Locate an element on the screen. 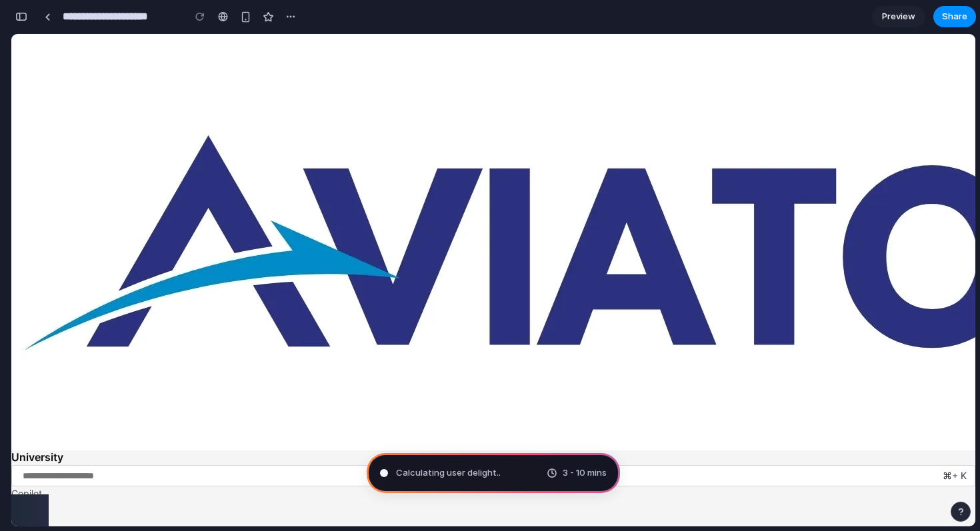  button: Share is located at coordinates (955, 17).